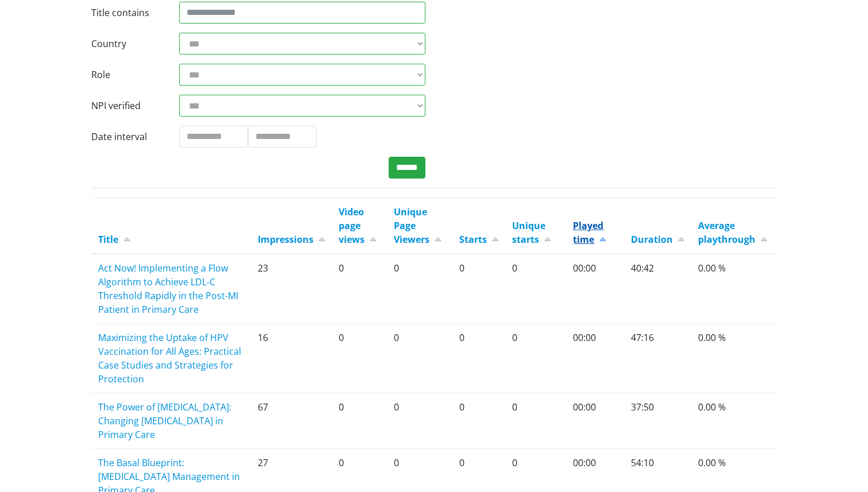 Image resolution: width=868 pixels, height=492 pixels. I want to click on a: Starts, so click(479, 239).